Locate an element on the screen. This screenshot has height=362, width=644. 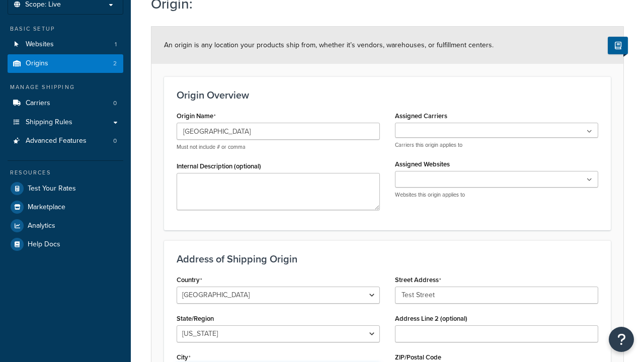
label: Country is located at coordinates (189, 280).